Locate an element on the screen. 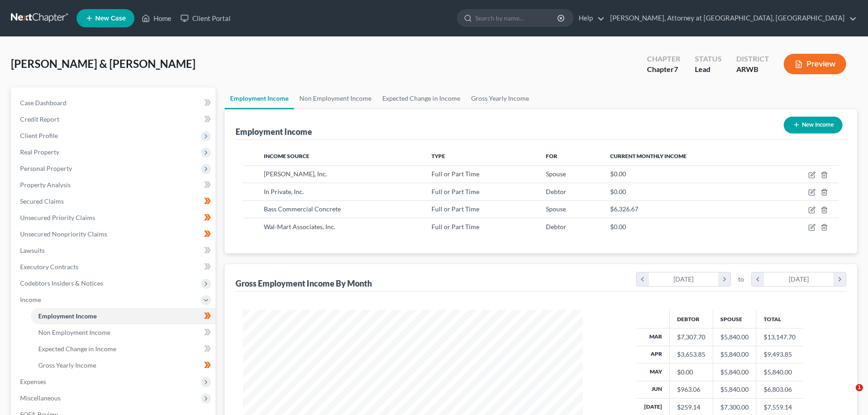 This screenshot has width=868, height=415. a: Lawsuits is located at coordinates (114, 250).